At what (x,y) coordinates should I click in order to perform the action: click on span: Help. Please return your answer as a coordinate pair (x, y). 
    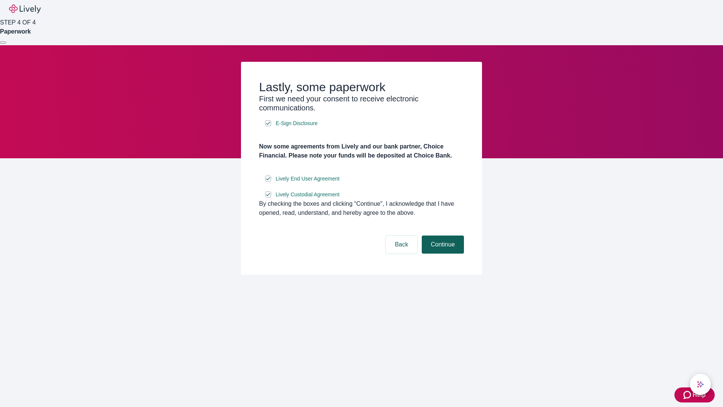
    Looking at the image, I should click on (699, 395).